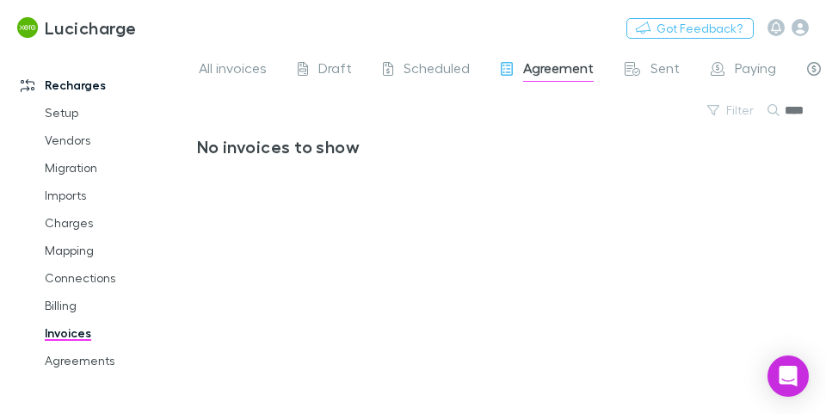 This screenshot has height=414, width=826. Describe the element at coordinates (436, 71) in the screenshot. I see `span: Scheduled` at that location.